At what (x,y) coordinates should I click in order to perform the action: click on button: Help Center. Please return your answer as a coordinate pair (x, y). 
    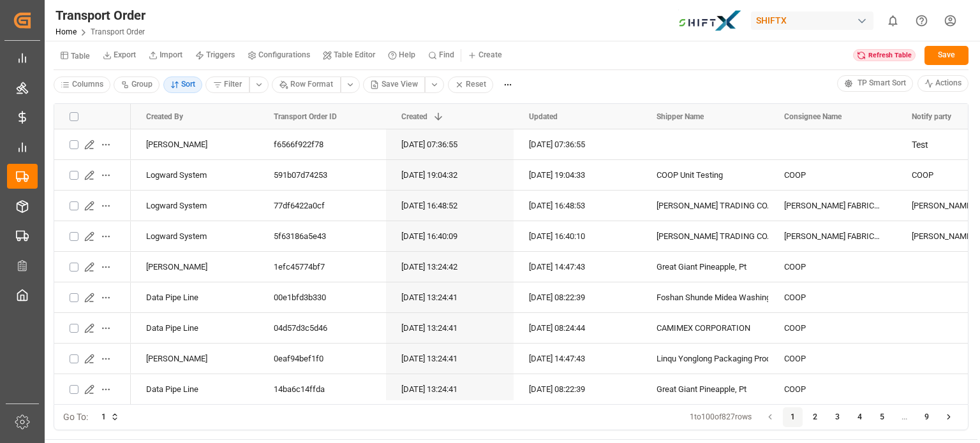
    Looking at the image, I should click on (921, 21).